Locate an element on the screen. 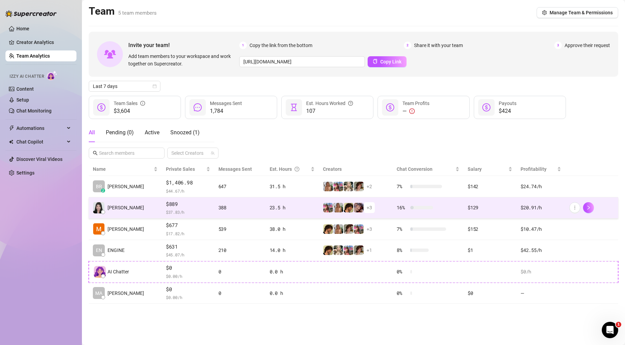 This screenshot has height=345, width=625. span: Copy the link from the bottom is located at coordinates (281, 45).